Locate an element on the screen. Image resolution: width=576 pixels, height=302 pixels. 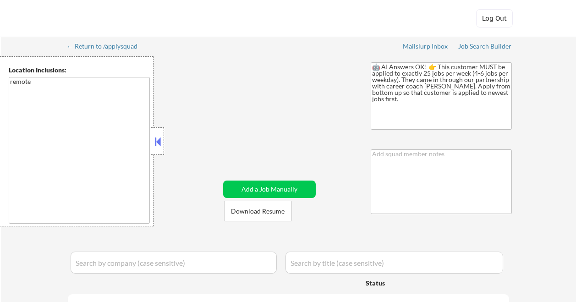
input: Search by company (case sensitive) is located at coordinates (174, 262).